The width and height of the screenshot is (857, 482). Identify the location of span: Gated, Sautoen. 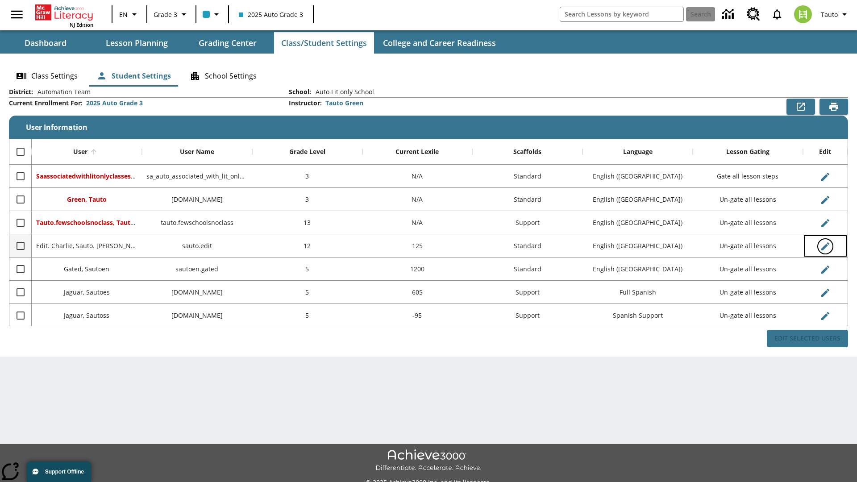
(87, 269).